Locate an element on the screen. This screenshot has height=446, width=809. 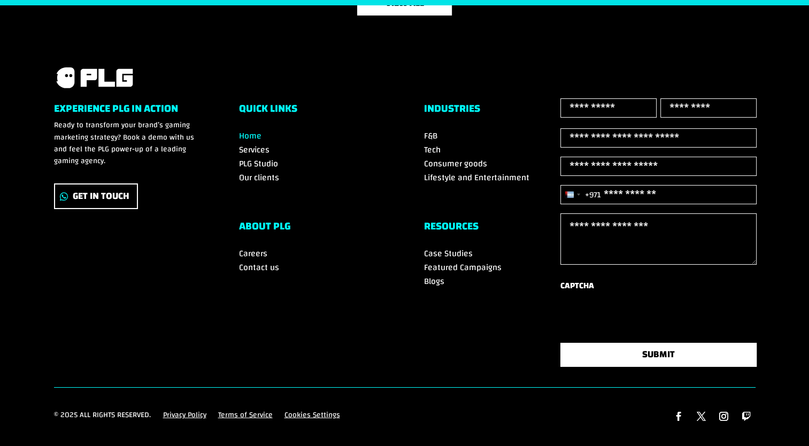
span: F&B is located at coordinates (430, 136).